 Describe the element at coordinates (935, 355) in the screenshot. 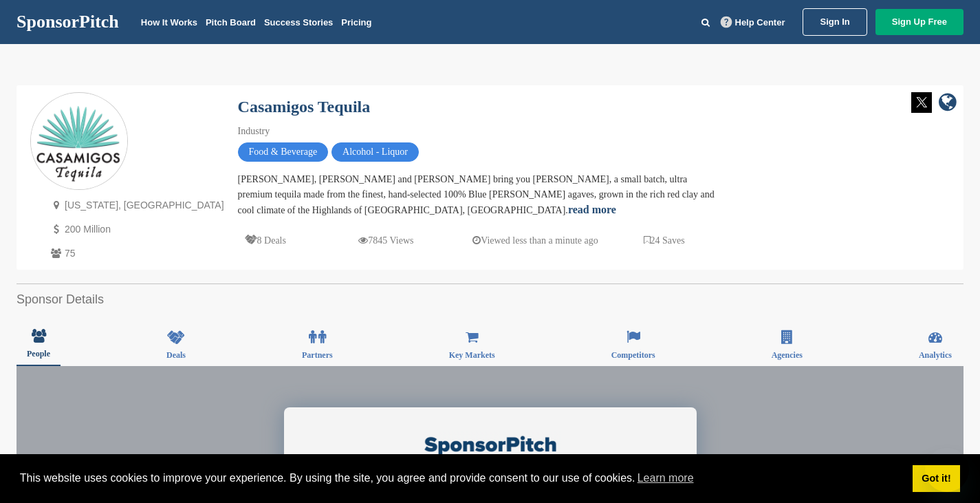

I see `span: Analytics` at that location.